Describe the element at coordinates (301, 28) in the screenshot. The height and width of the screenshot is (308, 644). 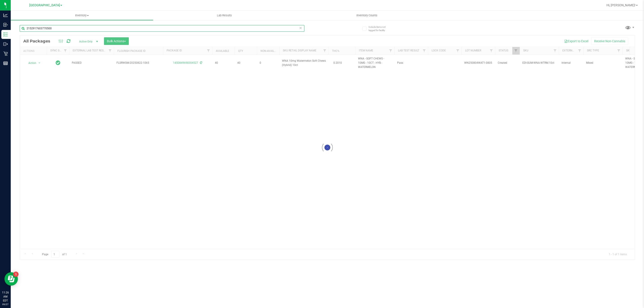
I see `span: Clear` at that location.